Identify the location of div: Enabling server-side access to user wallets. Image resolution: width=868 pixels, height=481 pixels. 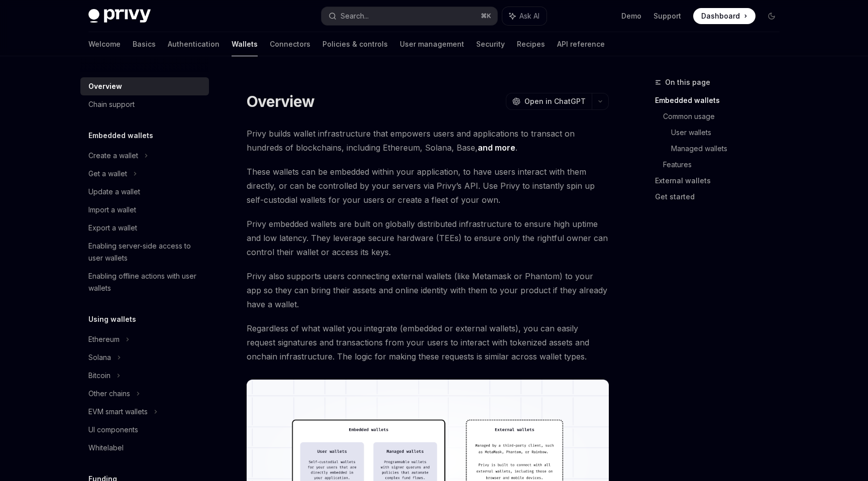
(145, 253).